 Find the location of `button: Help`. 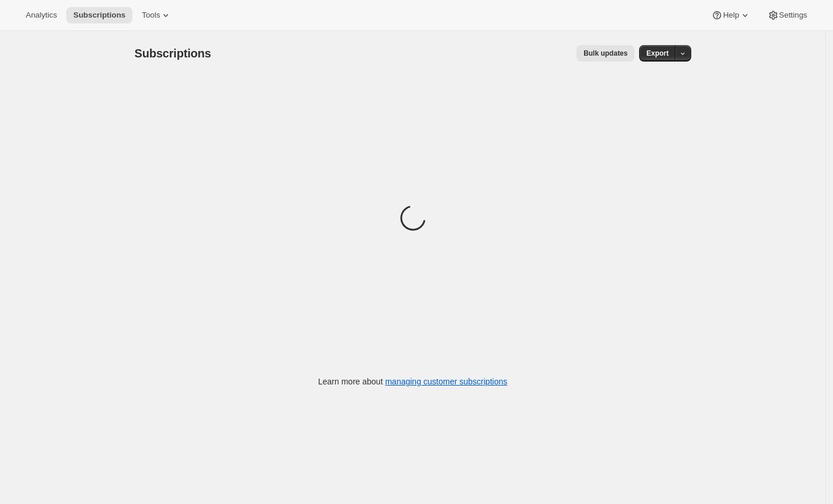

button: Help is located at coordinates (731, 15).